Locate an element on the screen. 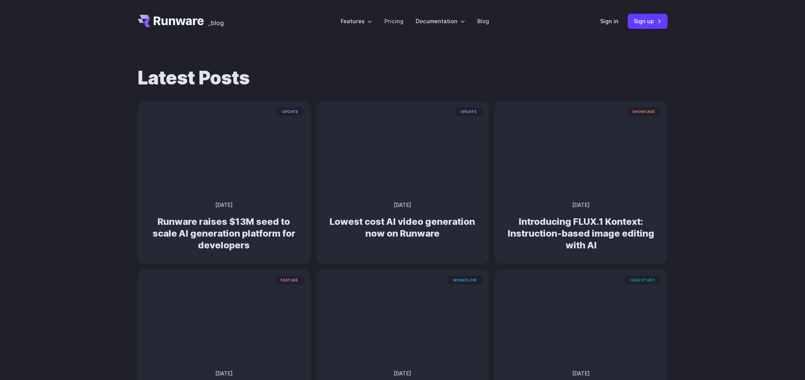 The width and height of the screenshot is (805, 380). img: Futuristic city scene with neon lights showing Runware announcement of $13M seed funding in large... is located at coordinates (224, 147).